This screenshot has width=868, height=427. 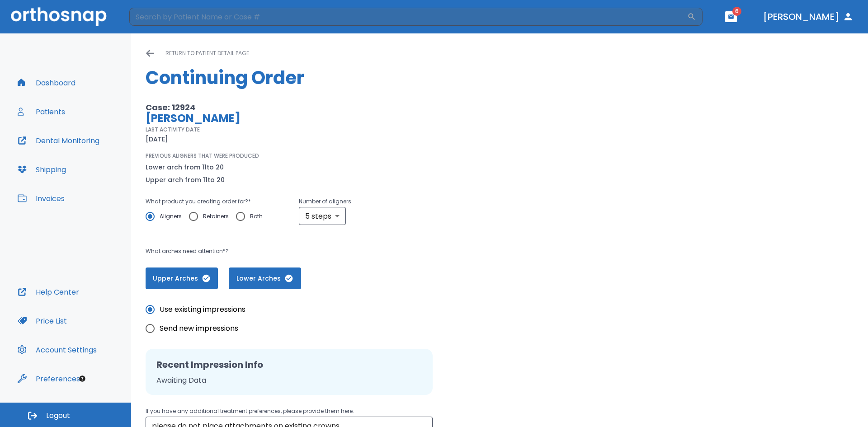 I want to click on button: Dashboard, so click(x=46, y=83).